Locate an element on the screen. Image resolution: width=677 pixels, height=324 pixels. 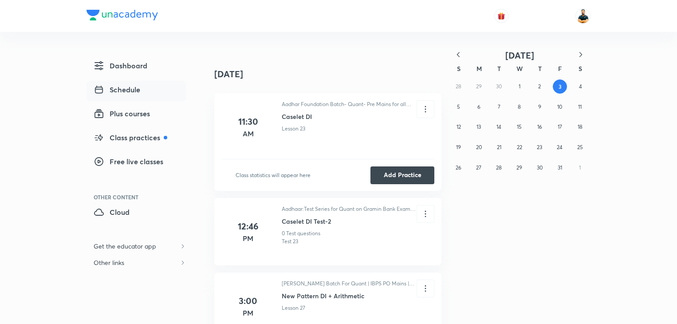
abbr: October 6, 2025 is located at coordinates (479, 107).